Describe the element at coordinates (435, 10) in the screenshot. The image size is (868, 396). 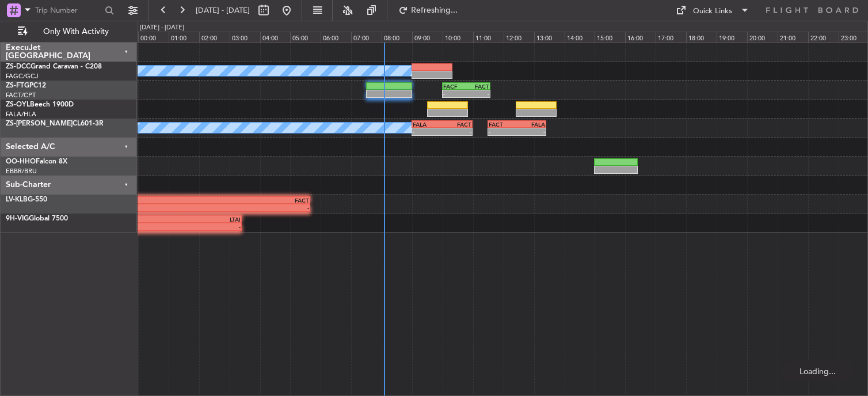
I see `span: Refreshing...` at that location.